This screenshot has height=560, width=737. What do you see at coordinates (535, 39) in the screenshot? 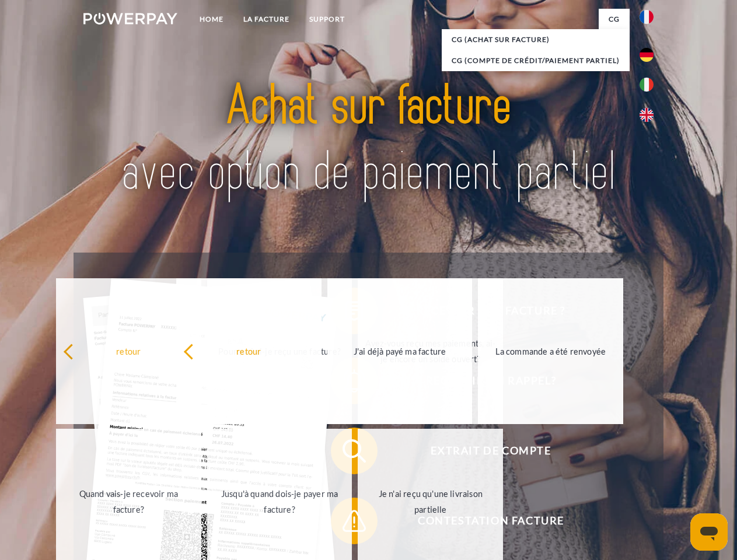
I see `a: CG (achat sur facture)` at bounding box center [535, 39].